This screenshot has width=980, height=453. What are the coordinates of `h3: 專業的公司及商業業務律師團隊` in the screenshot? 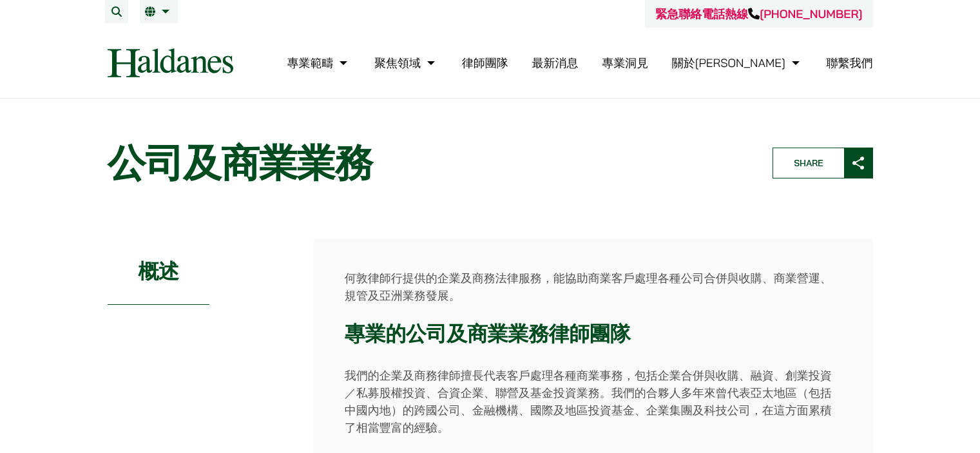 It's located at (593, 334).